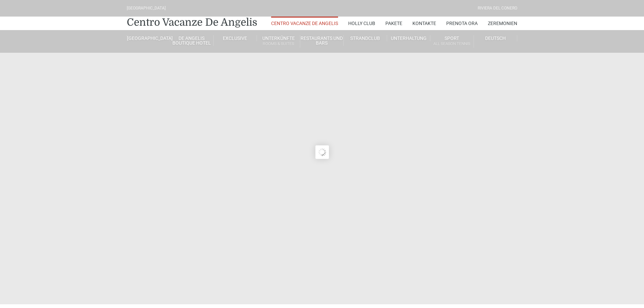  Describe the element at coordinates (497, 8) in the screenshot. I see `div: Riviera Del Conero` at that location.